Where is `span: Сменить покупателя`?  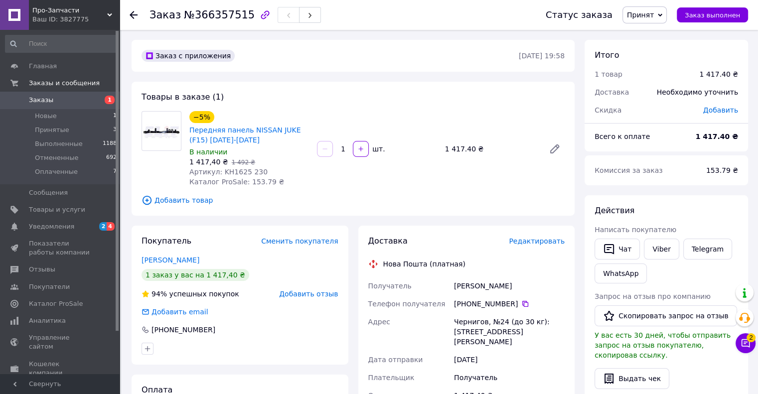 span: Сменить покупателя is located at coordinates (299, 241).